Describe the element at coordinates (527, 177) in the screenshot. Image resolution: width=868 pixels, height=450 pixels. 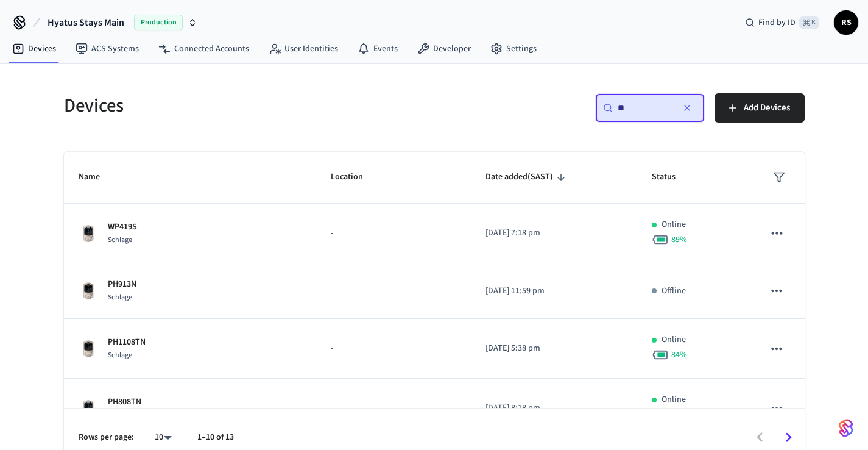
I see `span: Date added(SAST)` at that location.